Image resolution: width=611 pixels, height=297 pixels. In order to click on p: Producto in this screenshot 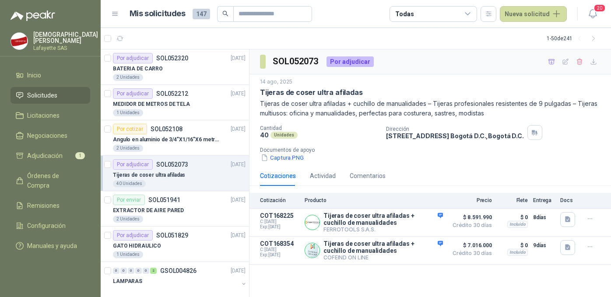, I will do `click(374, 201)`.